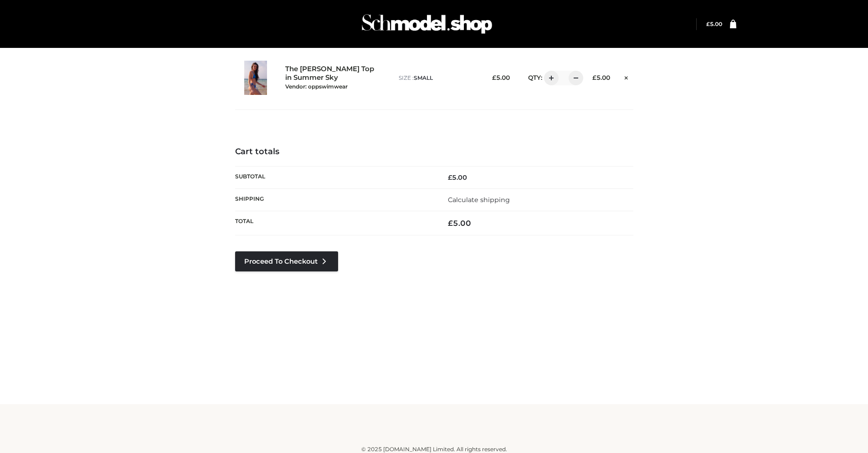  Describe the element at coordinates (287, 261) in the screenshot. I see `a: Proceed to Checkout` at that location.